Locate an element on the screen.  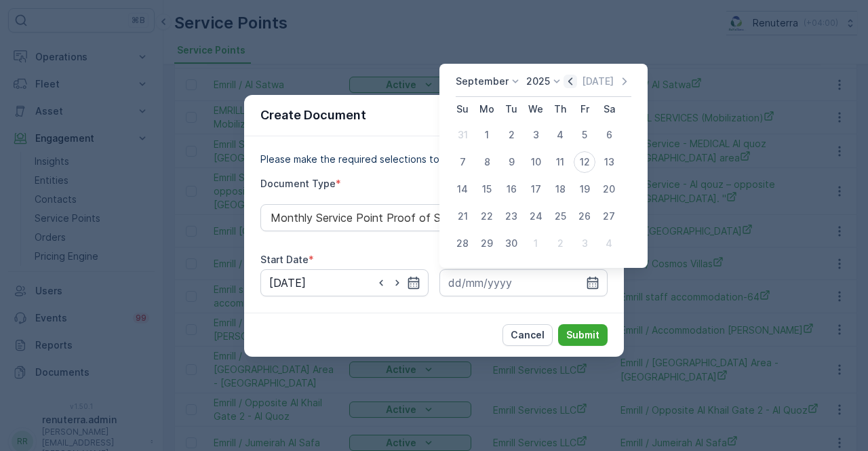
div: 23 is located at coordinates (512, 216).